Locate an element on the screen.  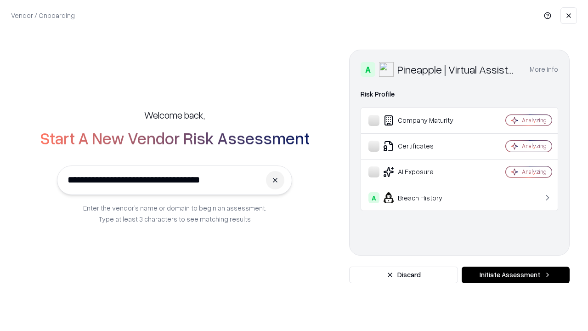
h5: Welcome back, is located at coordinates (175, 115).